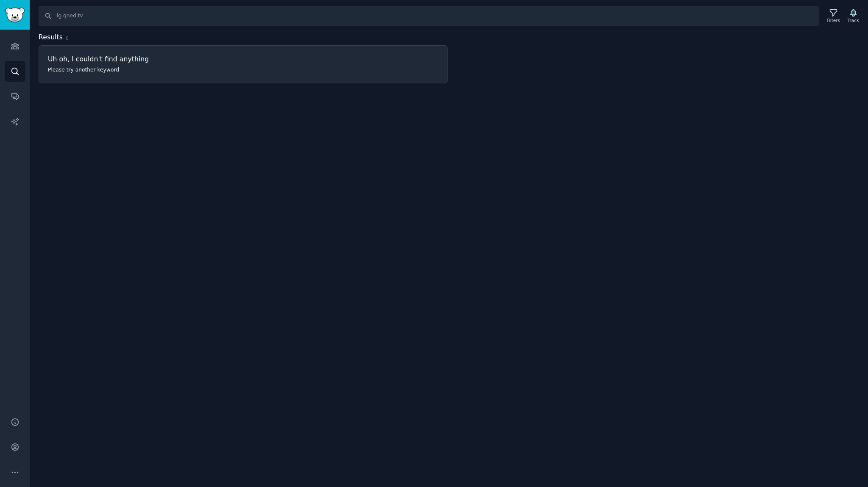 Image resolution: width=868 pixels, height=487 pixels. Describe the element at coordinates (50, 37) in the screenshot. I see `span: Results` at that location.